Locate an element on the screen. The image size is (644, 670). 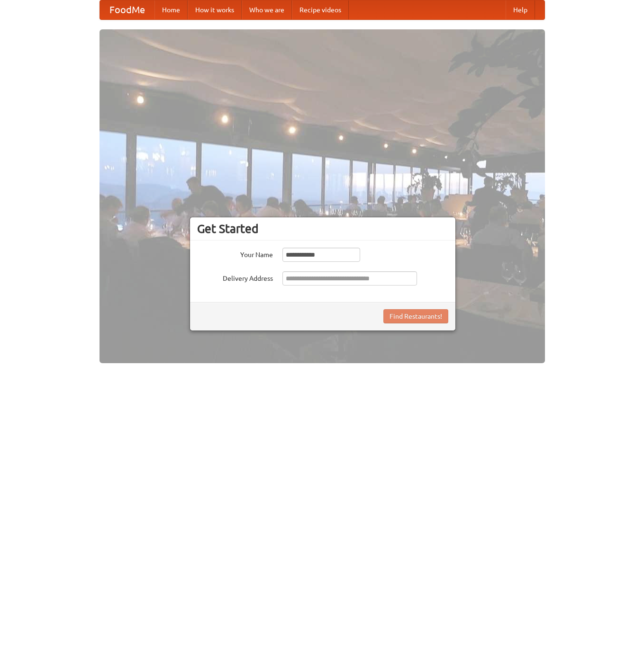
a: Home is located at coordinates (171, 10).